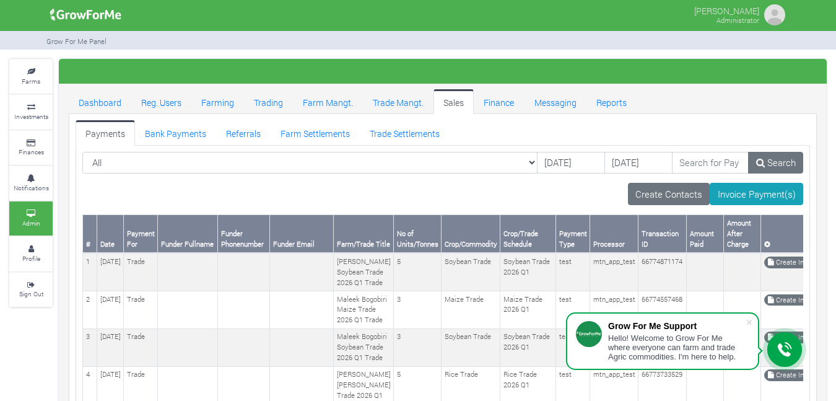 This screenshot has height=401, width=836. What do you see at coordinates (141, 233) in the screenshot?
I see `th: Payment For` at bounding box center [141, 233].